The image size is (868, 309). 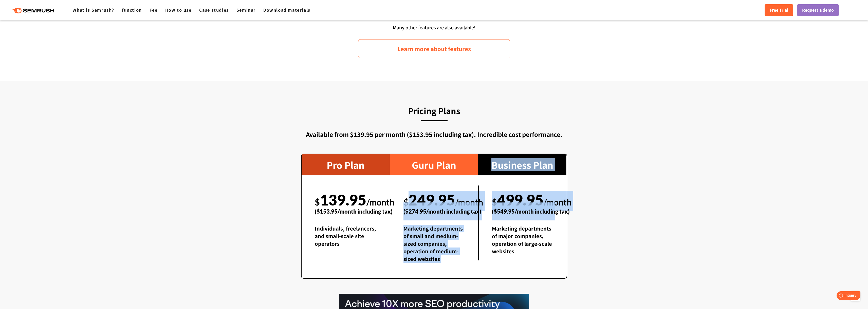 I want to click on font: Free Trial, so click(x=779, y=10).